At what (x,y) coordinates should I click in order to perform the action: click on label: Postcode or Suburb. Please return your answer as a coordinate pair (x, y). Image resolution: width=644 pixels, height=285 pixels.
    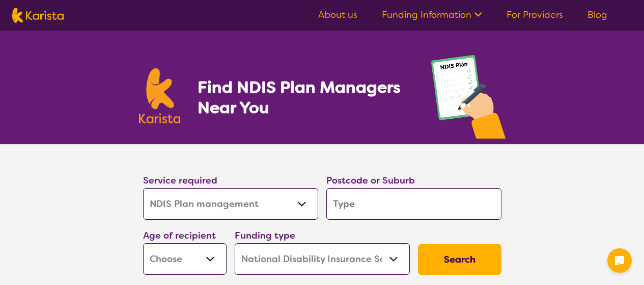
    Looking at the image, I should click on (371, 180).